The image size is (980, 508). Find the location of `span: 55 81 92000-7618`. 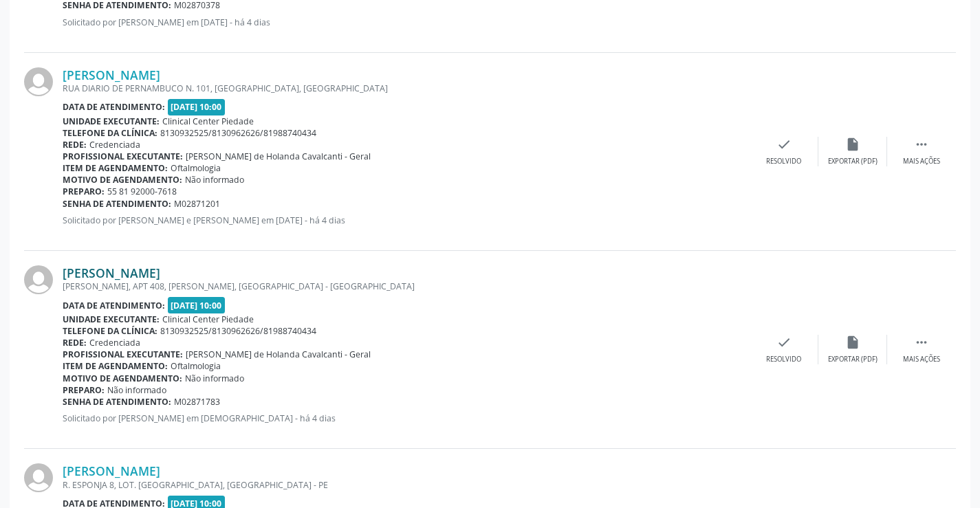

span: 55 81 92000-7618 is located at coordinates (142, 191).